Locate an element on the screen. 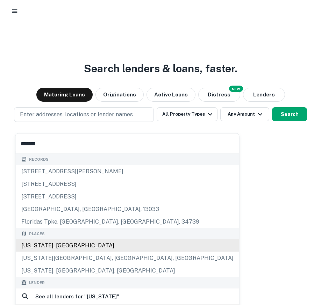  span: Lender is located at coordinates (37, 283).